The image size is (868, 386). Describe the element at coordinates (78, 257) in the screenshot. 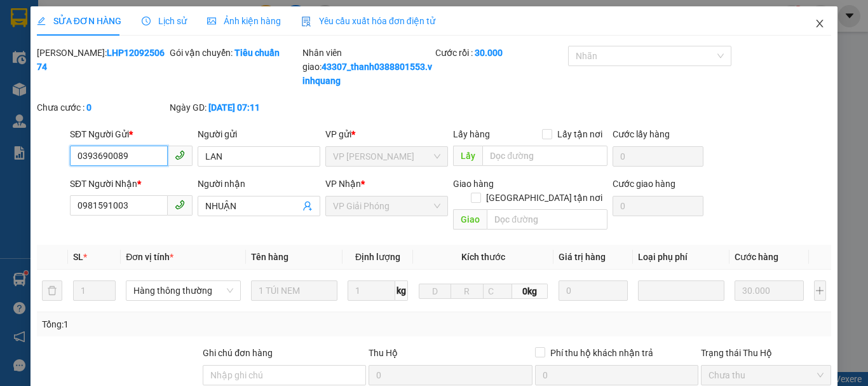

I see `span: SL` at that location.